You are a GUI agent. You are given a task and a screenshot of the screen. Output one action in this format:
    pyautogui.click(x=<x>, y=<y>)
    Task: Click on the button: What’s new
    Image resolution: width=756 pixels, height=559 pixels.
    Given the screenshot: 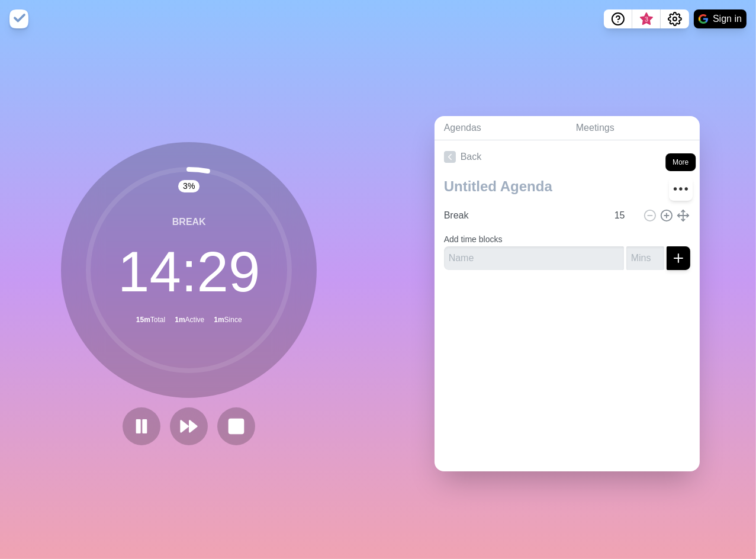 What is the action you would take?
    pyautogui.click(x=646, y=19)
    